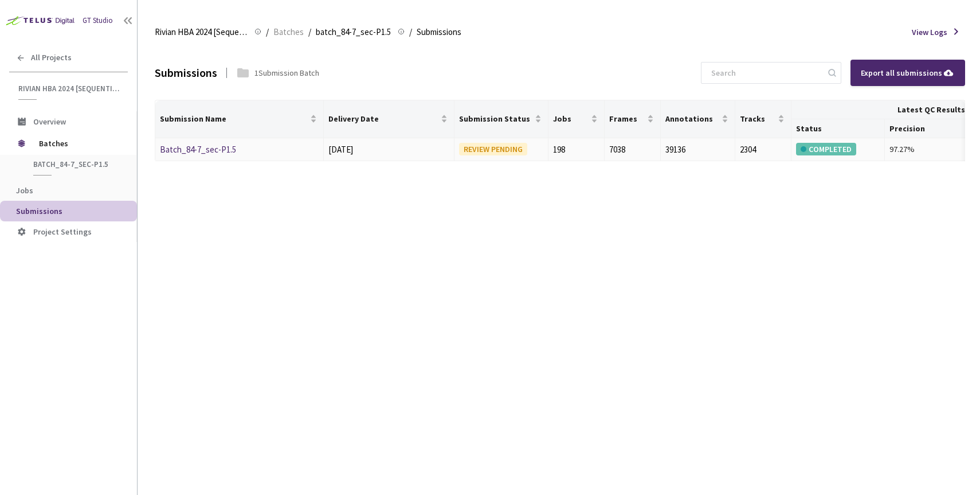 This screenshot has width=980, height=495. I want to click on a: Batch_84-7_sec-P1.5, so click(198, 149).